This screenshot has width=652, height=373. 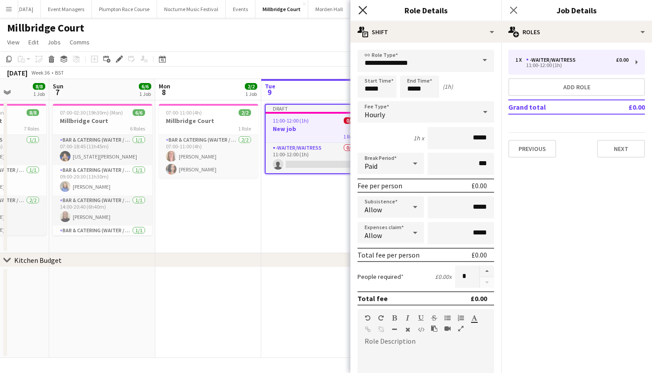 What do you see at coordinates (314, 139) in the screenshot?
I see `app-job-card: Draft11:00-12:00 (1h)0/1New job1 Role-Waiter/Waitress0/111:00-12:00 (1h)` at bounding box center [314, 139].